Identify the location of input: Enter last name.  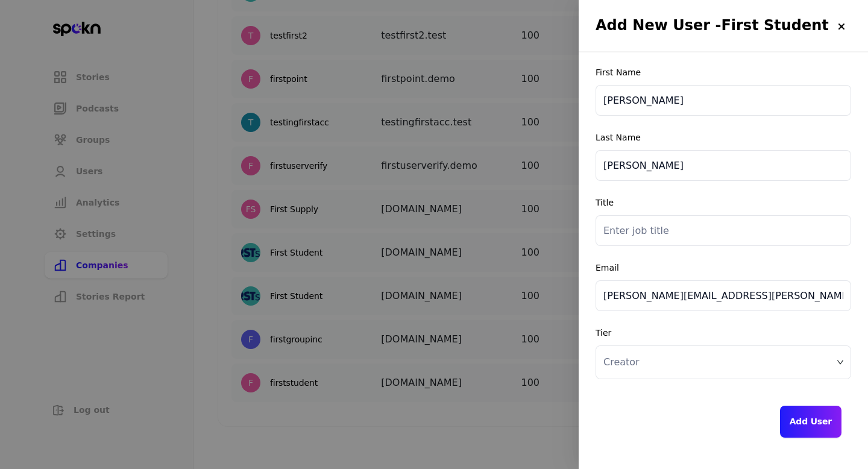
(723, 165).